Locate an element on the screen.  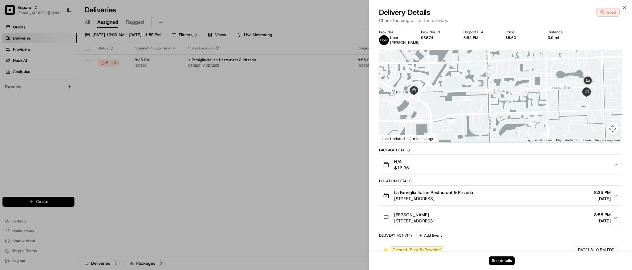
div: Dropoff ETA is located at coordinates (480, 32).